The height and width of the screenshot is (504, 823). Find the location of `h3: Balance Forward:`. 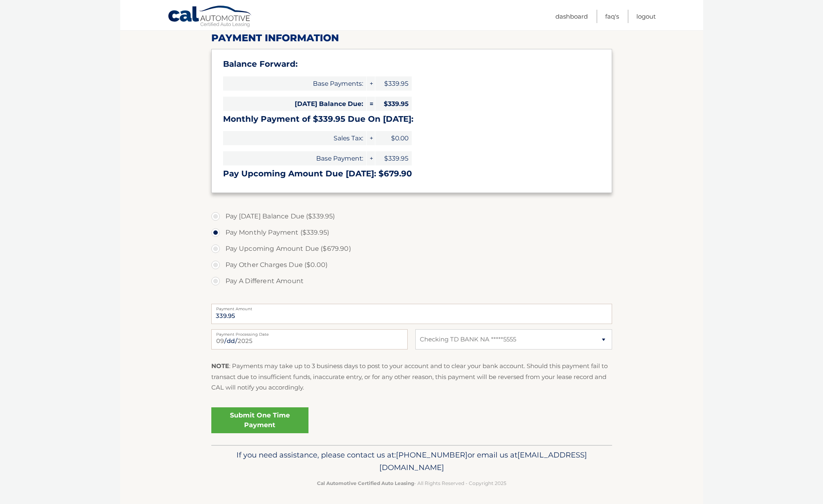

h3: Balance Forward: is located at coordinates (412, 64).